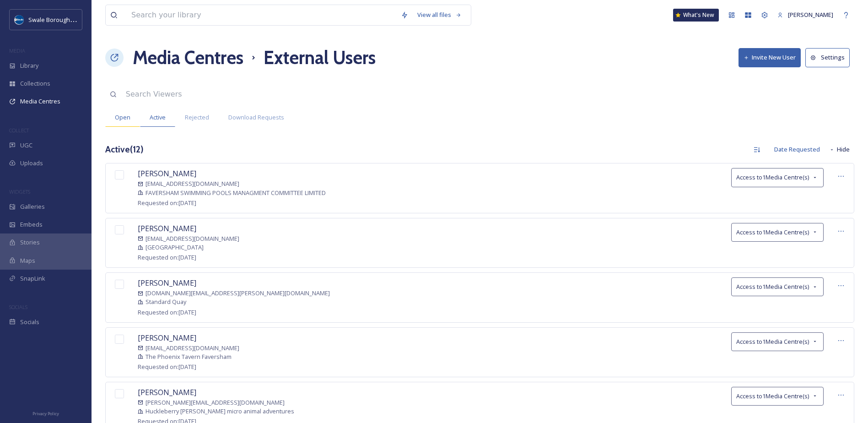  What do you see at coordinates (188, 58) in the screenshot?
I see `a: Media Centres` at bounding box center [188, 58].